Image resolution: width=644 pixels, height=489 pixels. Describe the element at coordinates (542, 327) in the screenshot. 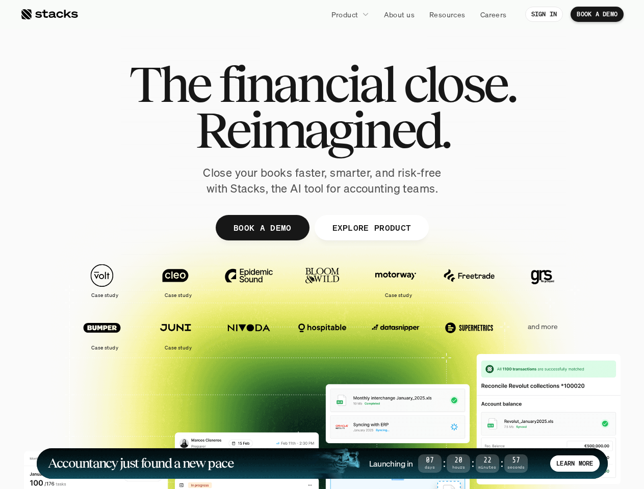

I see `p: and more` at that location.